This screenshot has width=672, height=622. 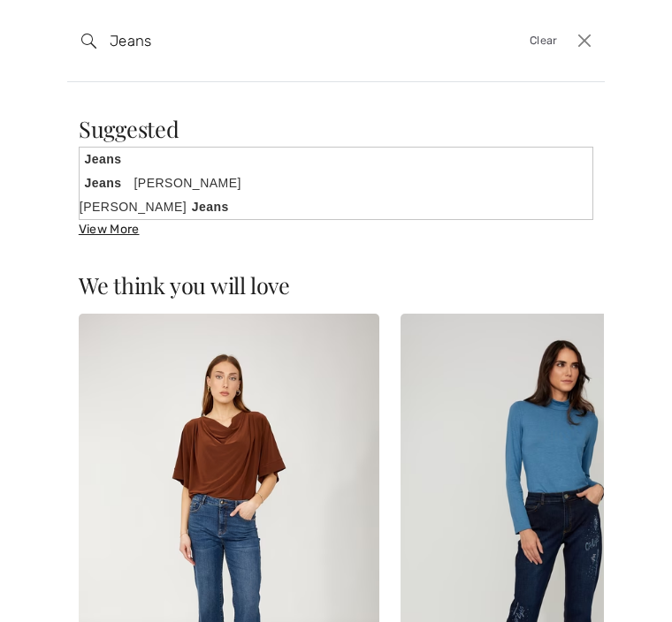 What do you see at coordinates (89, 41) in the screenshot?
I see `img: search the website` at bounding box center [89, 41].